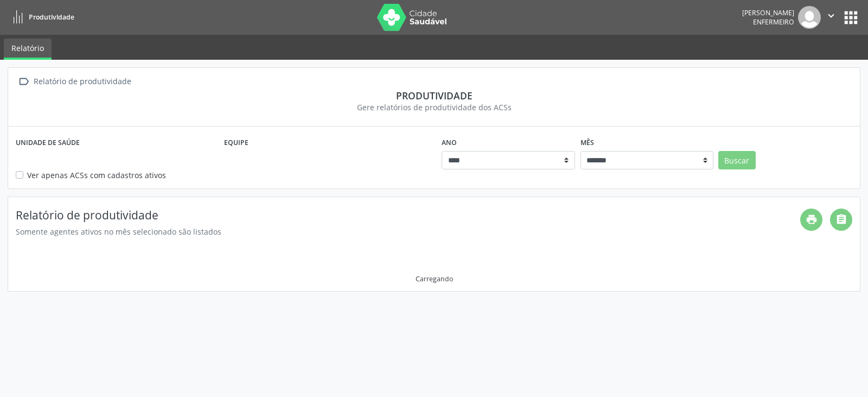 The height and width of the screenshot is (397, 868). Describe the element at coordinates (774, 22) in the screenshot. I see `span: Enfermeiro` at that location.